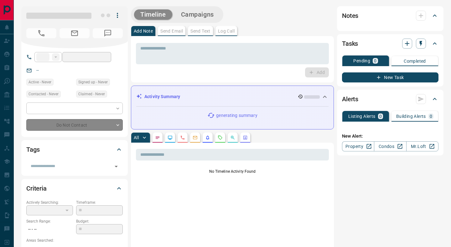 The width and height of the screenshot is (451, 247). Describe the element at coordinates (40, 82) in the screenshot. I see `span: Active - Never` at that location.